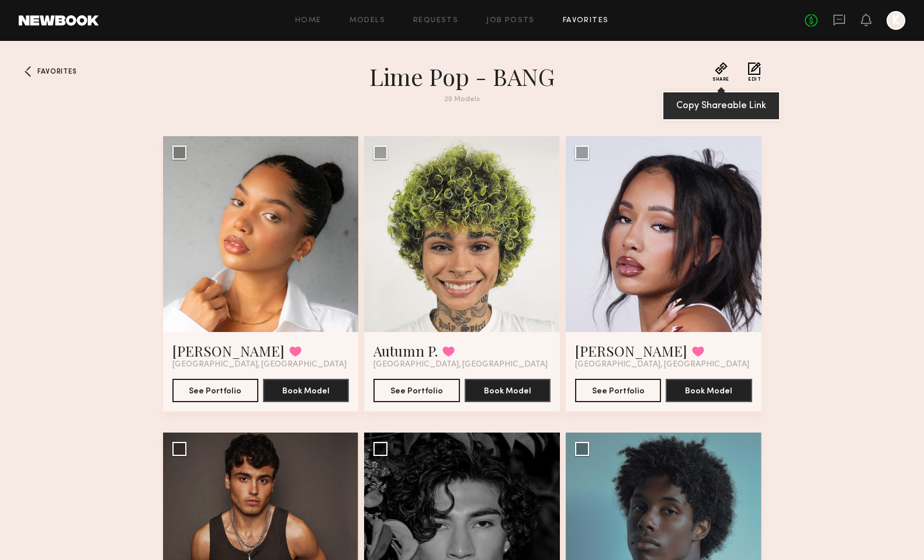  Describe the element at coordinates (462, 77) in the screenshot. I see `h1: Lime Pop - BANG` at that location.